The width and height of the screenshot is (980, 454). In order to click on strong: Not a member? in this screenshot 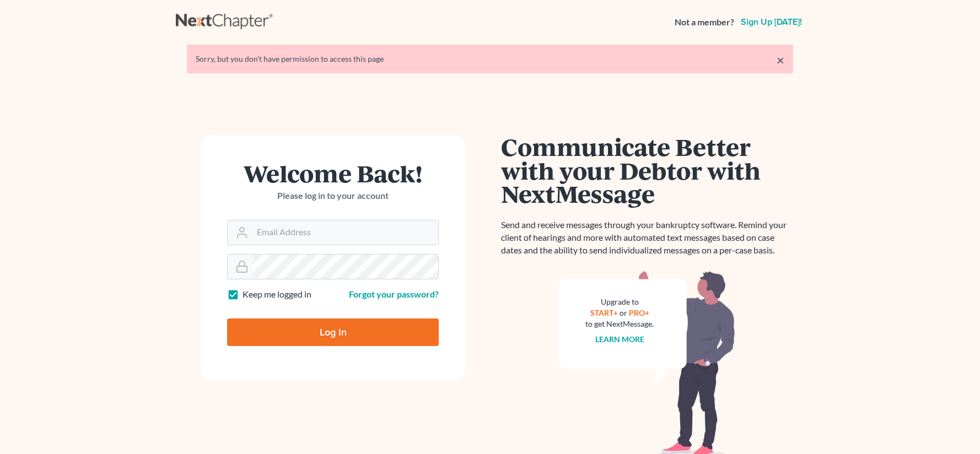, I will do `click(705, 22)`.